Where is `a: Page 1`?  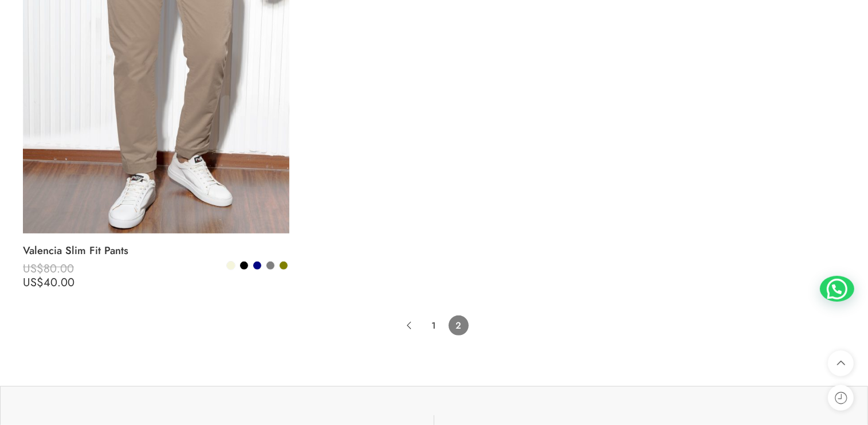 a: Page 1 is located at coordinates (433, 325).